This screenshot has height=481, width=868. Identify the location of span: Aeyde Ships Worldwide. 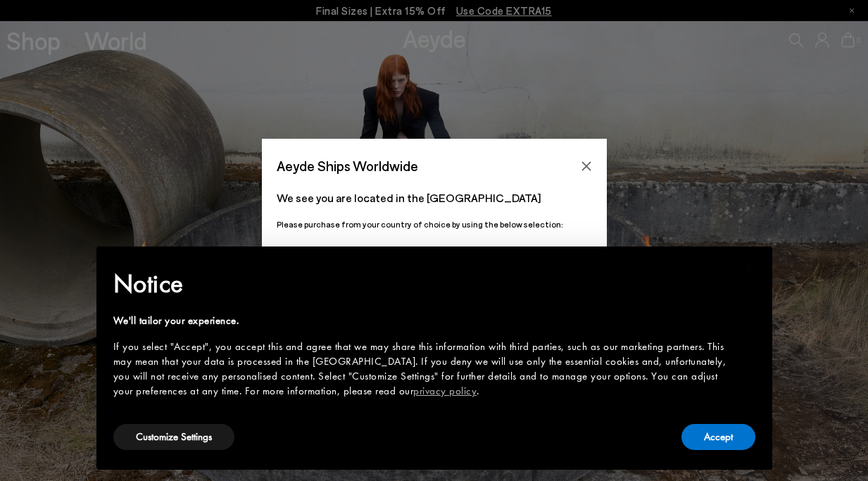
(348, 165).